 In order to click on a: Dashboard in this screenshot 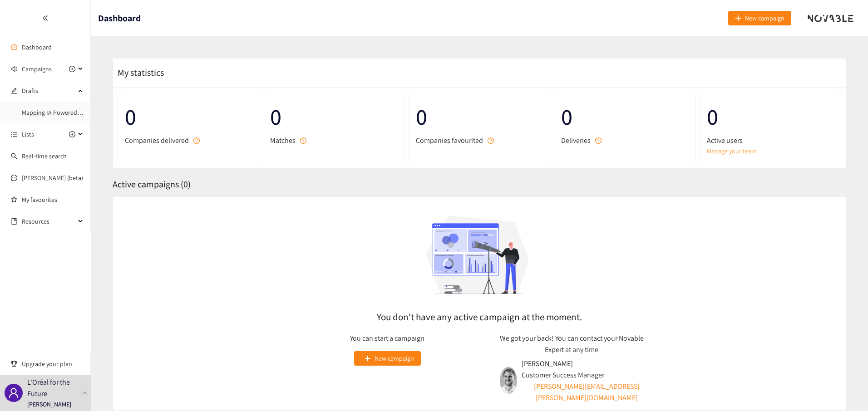, I will do `click(37, 48)`.